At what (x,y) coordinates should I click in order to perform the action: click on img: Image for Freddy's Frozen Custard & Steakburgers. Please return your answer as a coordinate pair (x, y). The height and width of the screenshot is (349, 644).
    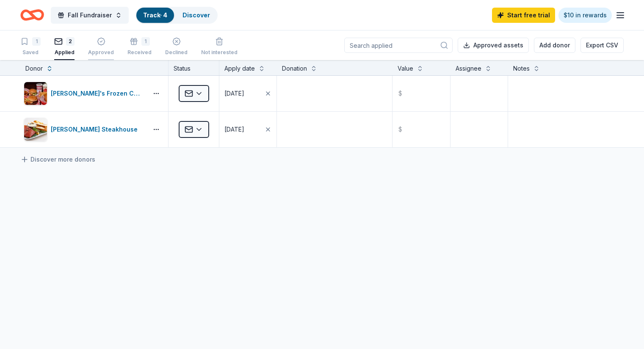
    Looking at the image, I should click on (35, 94).